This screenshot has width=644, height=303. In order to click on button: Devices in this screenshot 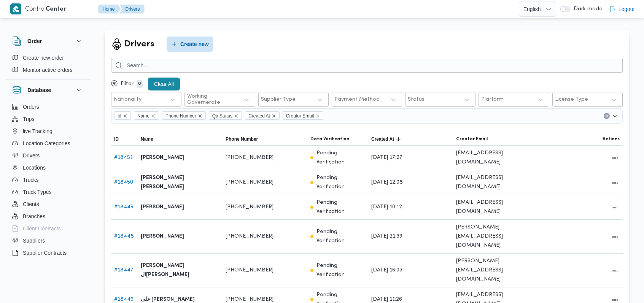, I will do `click(48, 265)`.